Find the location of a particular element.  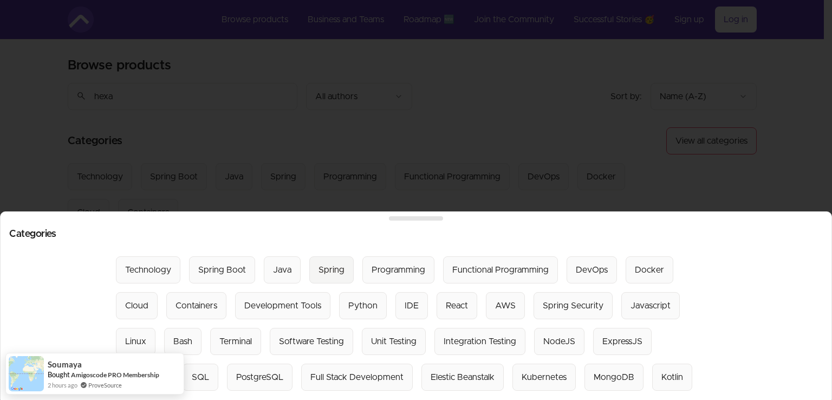

div: Software Testing is located at coordinates (312, 341).